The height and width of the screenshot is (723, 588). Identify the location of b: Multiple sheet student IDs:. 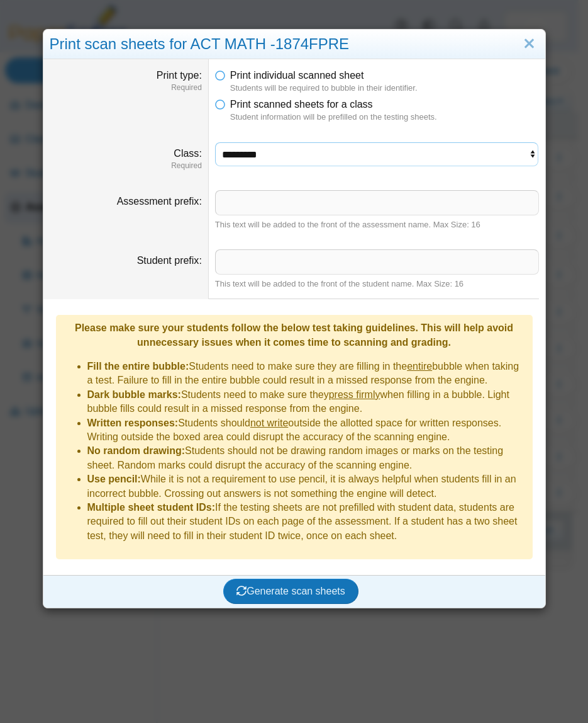
(152, 507).